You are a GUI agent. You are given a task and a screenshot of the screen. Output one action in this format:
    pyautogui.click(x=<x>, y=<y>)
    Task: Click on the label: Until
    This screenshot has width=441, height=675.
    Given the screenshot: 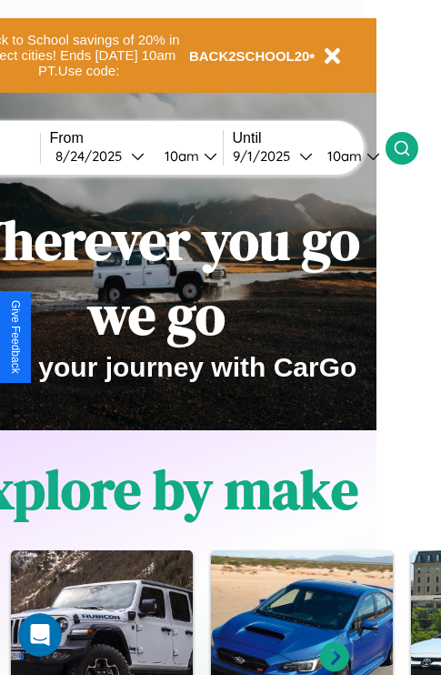 What is the action you would take?
    pyautogui.click(x=309, y=138)
    